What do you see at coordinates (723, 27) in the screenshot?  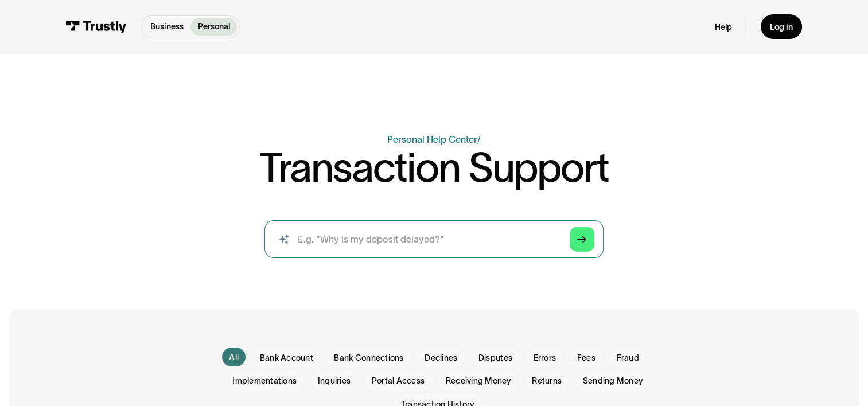 I see `a: Help` at bounding box center [723, 27].